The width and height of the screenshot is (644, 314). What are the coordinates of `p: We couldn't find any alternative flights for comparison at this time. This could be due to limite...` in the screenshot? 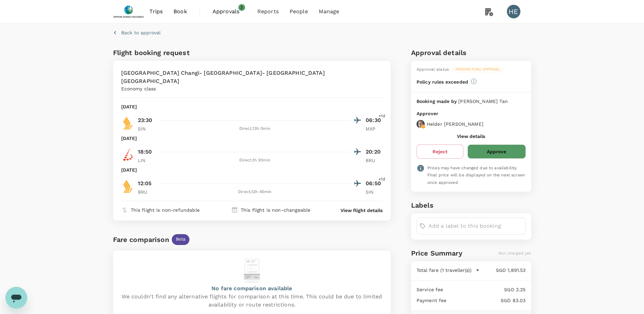 It's located at (252, 301).